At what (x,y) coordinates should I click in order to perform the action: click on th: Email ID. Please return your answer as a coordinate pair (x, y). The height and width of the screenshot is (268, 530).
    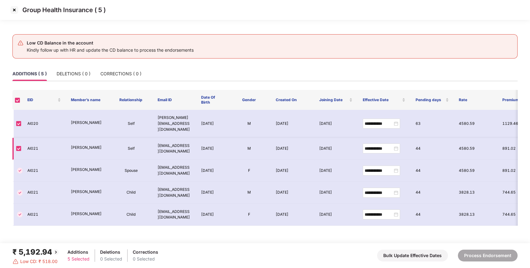
    Looking at the image, I should click on (174, 100).